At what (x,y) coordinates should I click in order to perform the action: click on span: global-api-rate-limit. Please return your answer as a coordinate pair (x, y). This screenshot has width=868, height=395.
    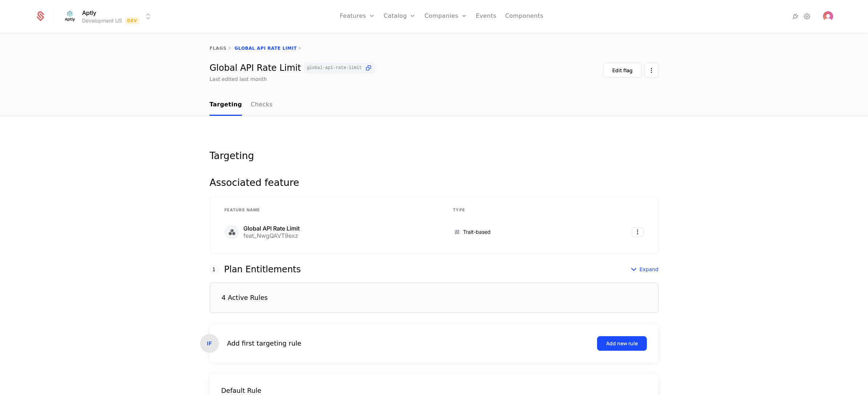
    Looking at the image, I should click on (334, 68).